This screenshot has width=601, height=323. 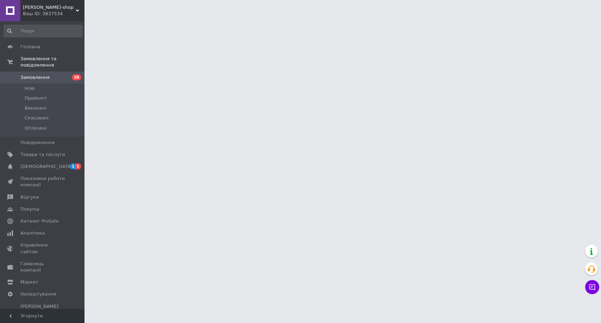 What do you see at coordinates (36, 108) in the screenshot?
I see `span: Виконані` at bounding box center [36, 108].